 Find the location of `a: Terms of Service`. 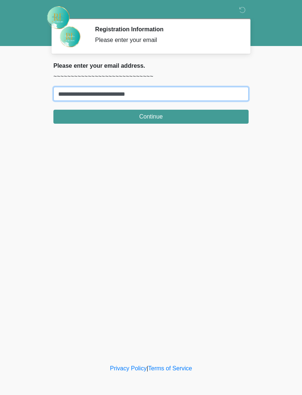

a: Terms of Service is located at coordinates (170, 368).